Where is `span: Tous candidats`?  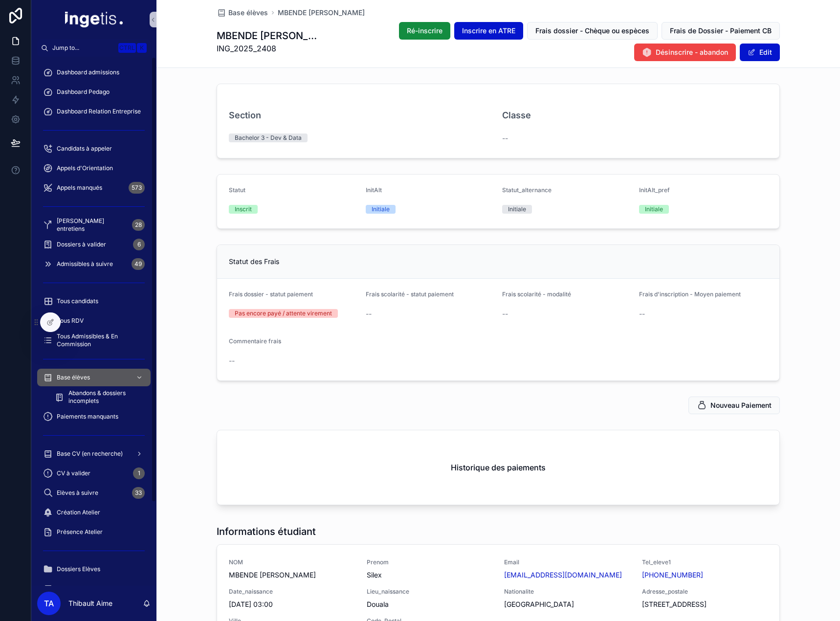
span: Tous candidats is located at coordinates (78, 301).